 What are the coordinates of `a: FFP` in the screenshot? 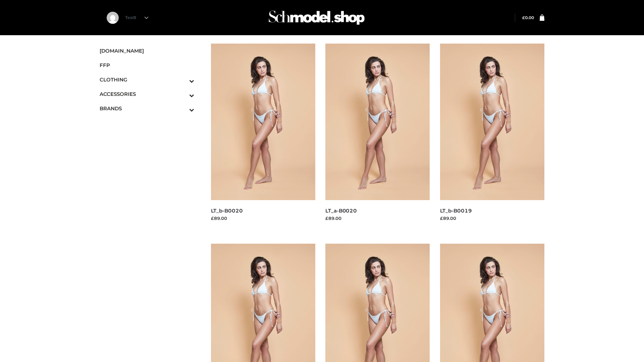 It's located at (147, 65).